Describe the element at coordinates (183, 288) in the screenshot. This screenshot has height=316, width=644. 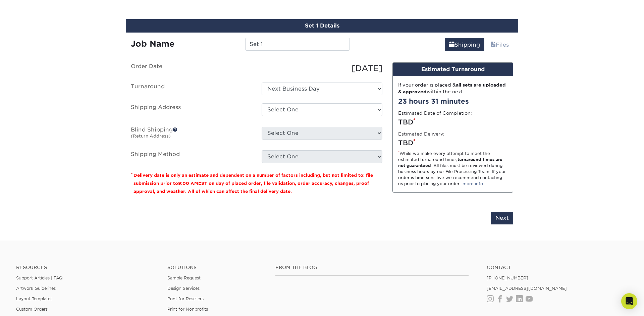
I see `a: Design Services` at that location.